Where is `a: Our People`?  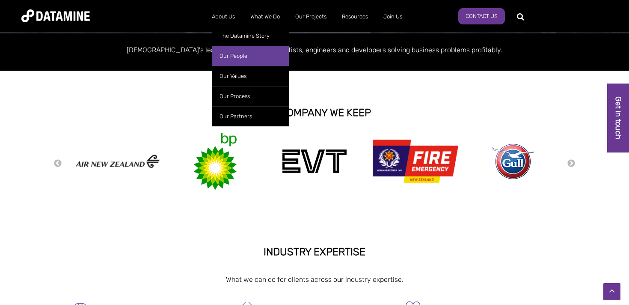 a: Our People is located at coordinates (250, 56).